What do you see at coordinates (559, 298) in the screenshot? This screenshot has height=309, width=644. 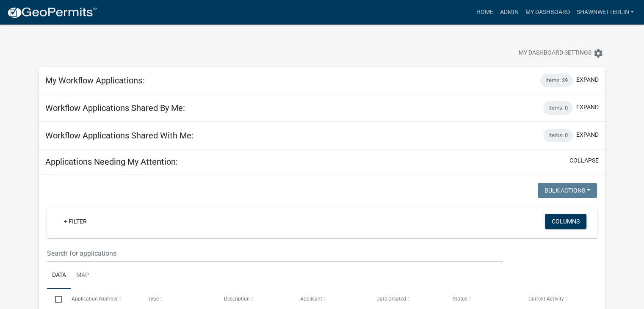 I see `datatable-header-cell: Current Activity` at bounding box center [559, 298].